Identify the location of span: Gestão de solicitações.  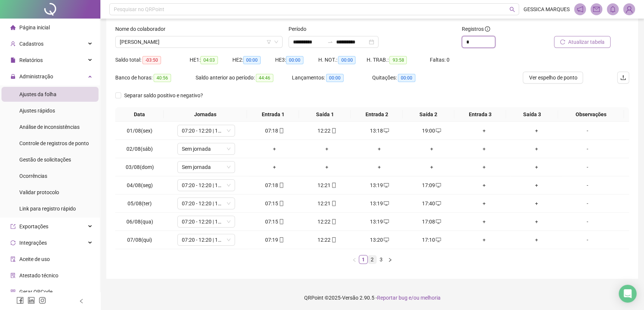
(45, 160).